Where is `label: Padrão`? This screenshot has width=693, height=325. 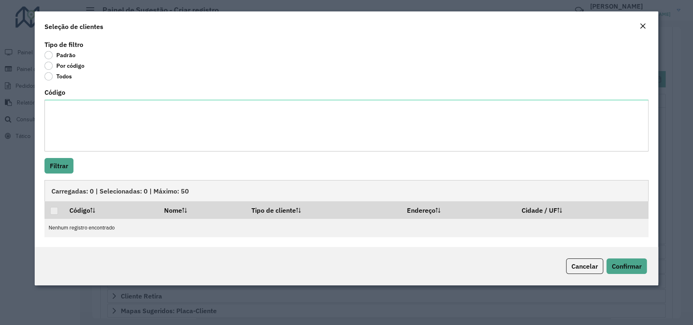 label: Padrão is located at coordinates (60, 55).